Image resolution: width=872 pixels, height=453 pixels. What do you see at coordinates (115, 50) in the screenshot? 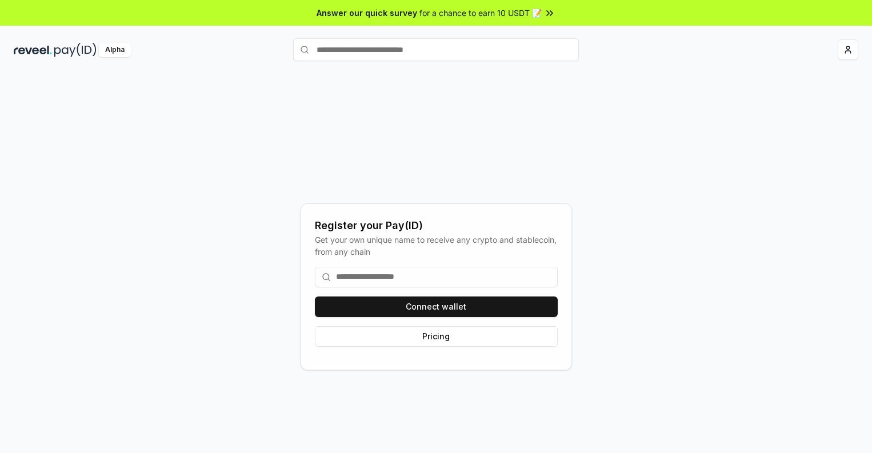
I see `div: Alpha` at bounding box center [115, 50].